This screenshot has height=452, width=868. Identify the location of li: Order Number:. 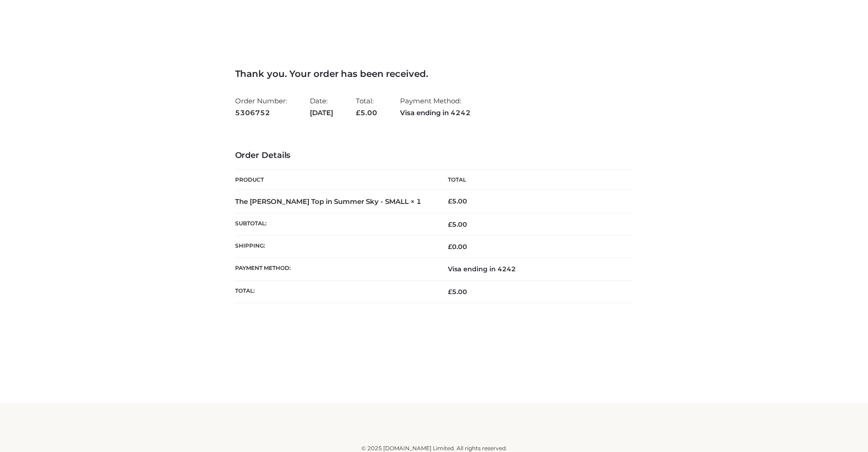
(261, 107).